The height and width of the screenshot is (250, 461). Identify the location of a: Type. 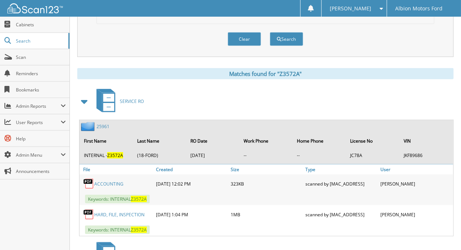
(341, 169).